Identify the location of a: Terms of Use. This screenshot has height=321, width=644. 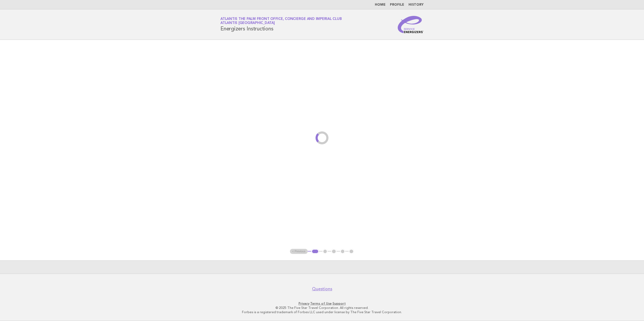
(321, 303).